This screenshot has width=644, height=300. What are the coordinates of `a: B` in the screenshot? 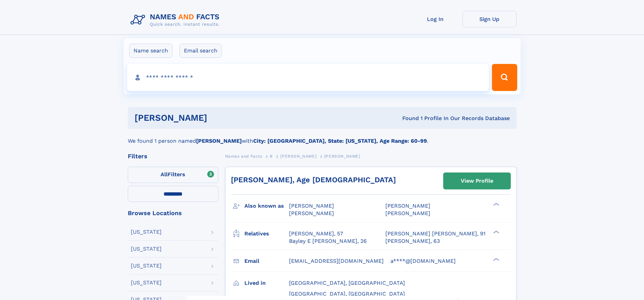 It's located at (271, 156).